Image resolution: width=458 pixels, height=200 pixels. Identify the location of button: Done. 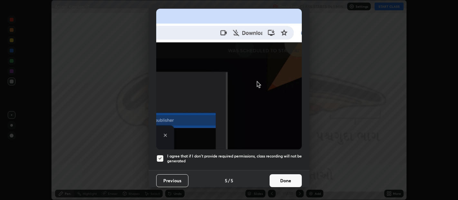
(285, 181).